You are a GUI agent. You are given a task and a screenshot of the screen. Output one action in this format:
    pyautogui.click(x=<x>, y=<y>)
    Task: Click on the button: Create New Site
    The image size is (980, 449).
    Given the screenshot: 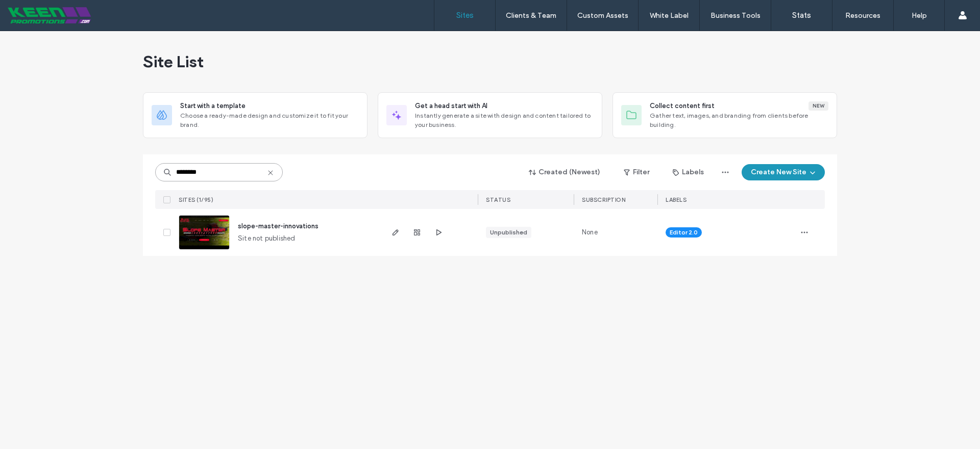 What is the action you would take?
    pyautogui.click(x=783, y=173)
    